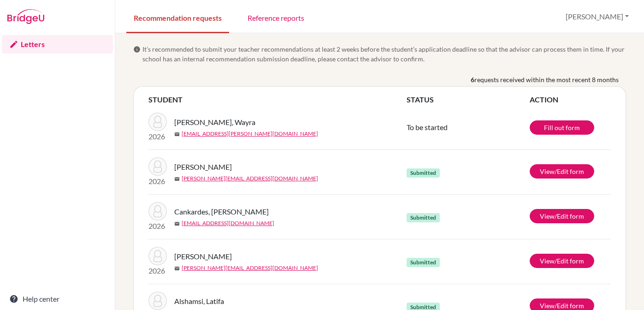  I want to click on img: Bridge-U, so click(25, 17).